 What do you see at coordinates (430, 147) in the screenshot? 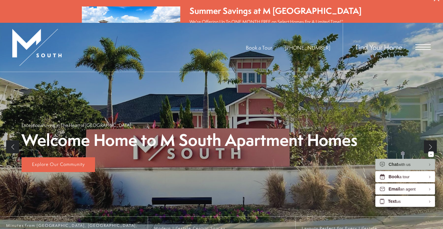
I see `a: Next` at bounding box center [430, 147].